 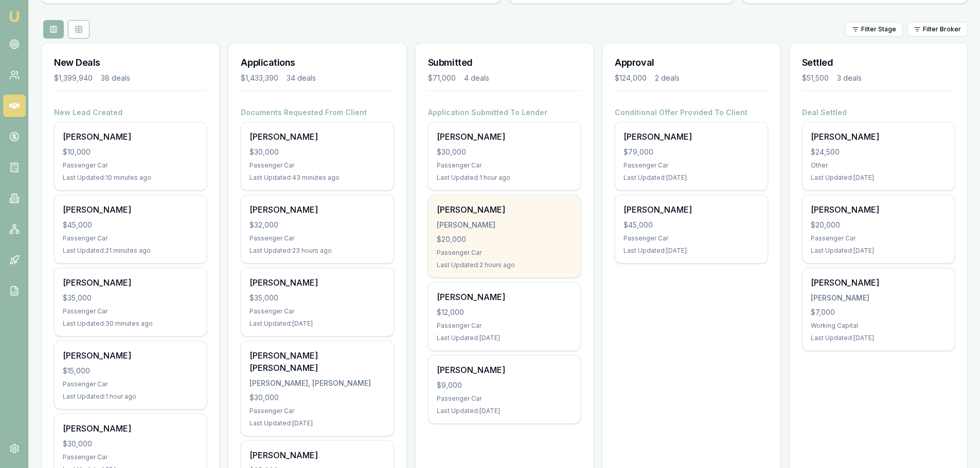 What do you see at coordinates (504, 265) in the screenshot?
I see `div: Last Updated: 2 hours ago` at bounding box center [504, 265].